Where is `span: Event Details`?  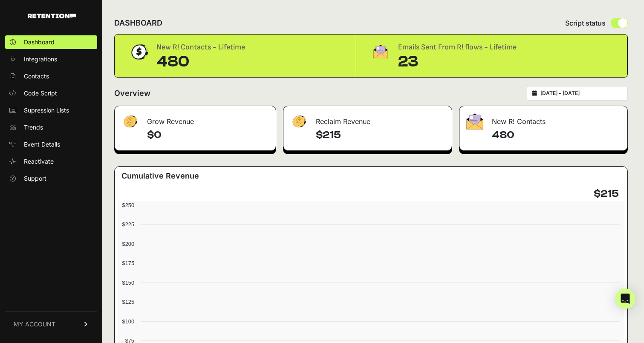
span: Event Details is located at coordinates (42, 144).